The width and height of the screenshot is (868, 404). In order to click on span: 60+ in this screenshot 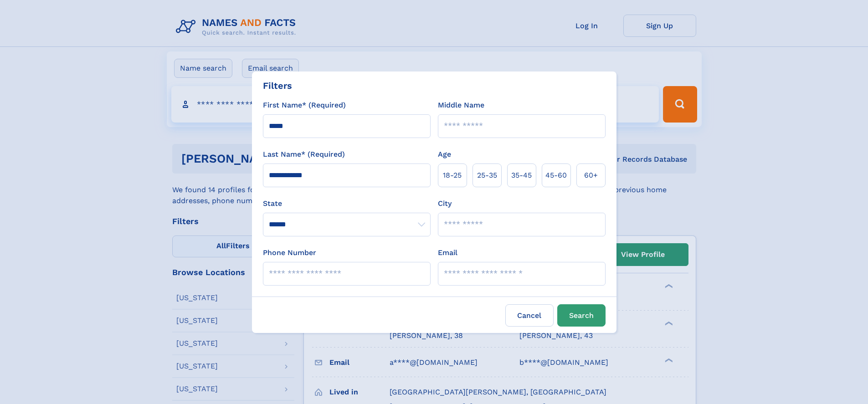, I will do `click(591, 176)`.